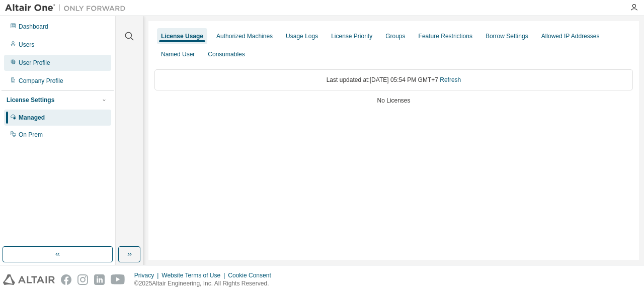 This screenshot has height=294, width=644. I want to click on div: Usage Logs, so click(302, 36).